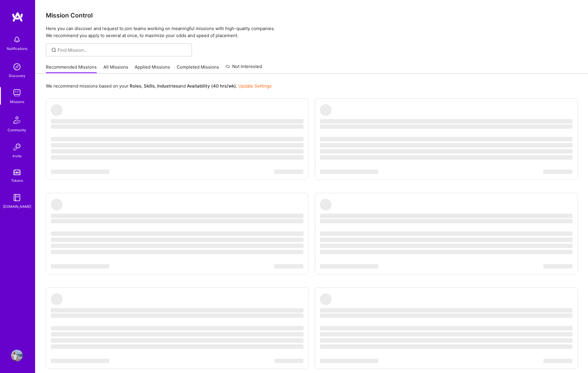  What do you see at coordinates (311, 32) in the screenshot?
I see `p: Here you can discover and request to join teams working on meaningful missions with high-quality ...` at bounding box center [311, 32].